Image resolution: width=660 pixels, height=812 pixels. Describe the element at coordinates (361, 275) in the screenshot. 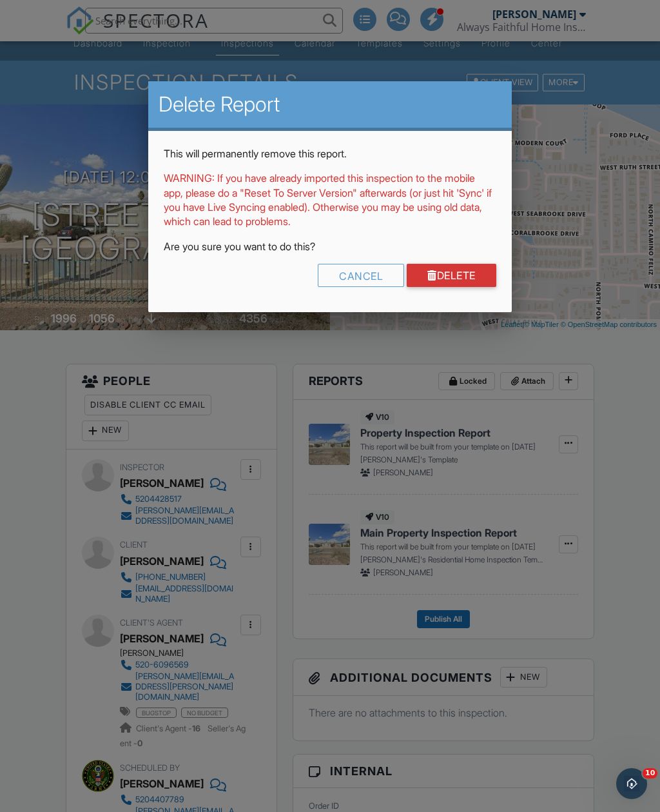

I see `div: Cancel` at that location.